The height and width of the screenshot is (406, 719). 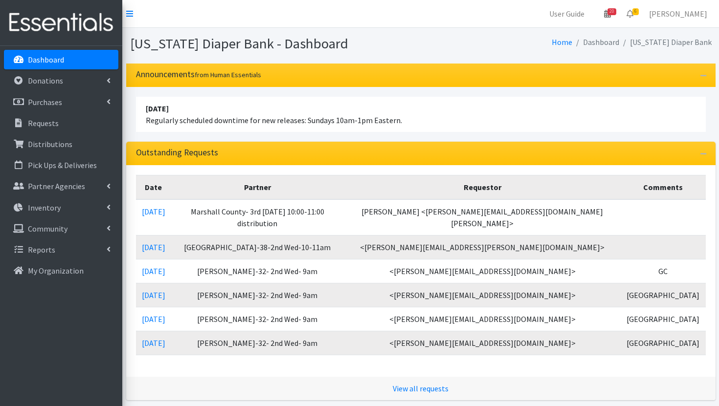 What do you see at coordinates (595, 42) in the screenshot?
I see `li: Dashboard` at bounding box center [595, 42].